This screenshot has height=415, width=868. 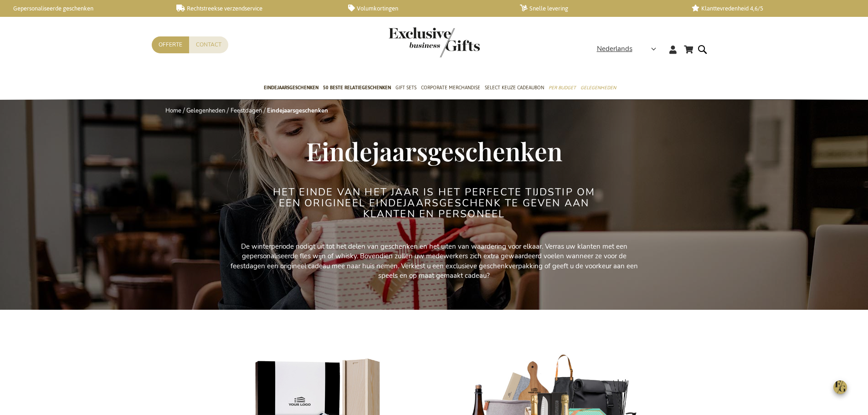 What do you see at coordinates (450, 87) in the screenshot?
I see `span: Corporate Merchandise` at bounding box center [450, 87].